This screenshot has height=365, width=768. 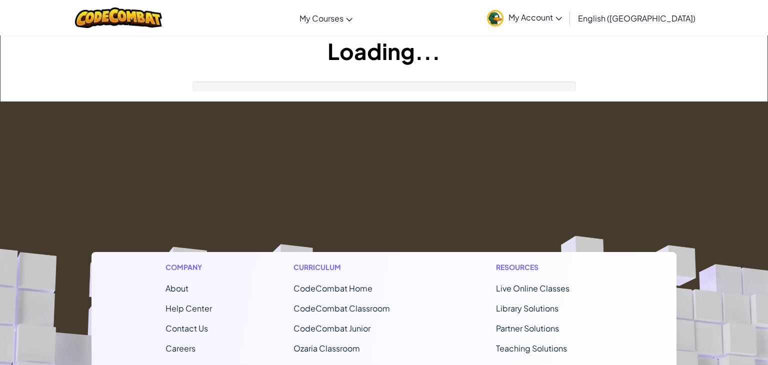 I want to click on a: CodeCombat Classroom, so click(x=342, y=308).